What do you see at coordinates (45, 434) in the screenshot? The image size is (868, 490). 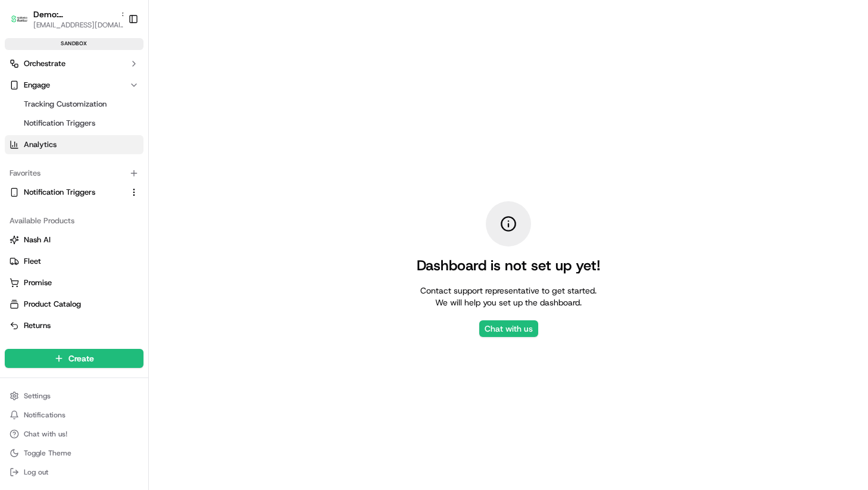 I see `span: Chat with us!` at bounding box center [45, 434].